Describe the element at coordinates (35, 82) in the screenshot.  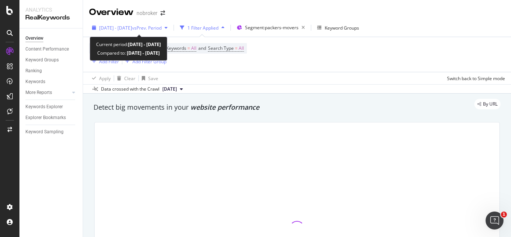
I see `div: Keywords` at that location.